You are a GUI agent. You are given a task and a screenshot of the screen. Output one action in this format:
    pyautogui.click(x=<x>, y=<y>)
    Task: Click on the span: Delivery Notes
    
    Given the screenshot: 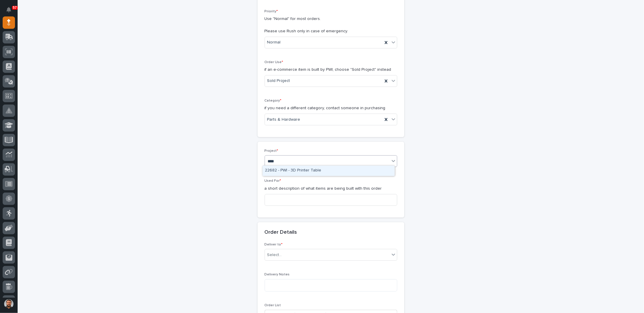 What is the action you would take?
    pyautogui.click(x=277, y=275)
    